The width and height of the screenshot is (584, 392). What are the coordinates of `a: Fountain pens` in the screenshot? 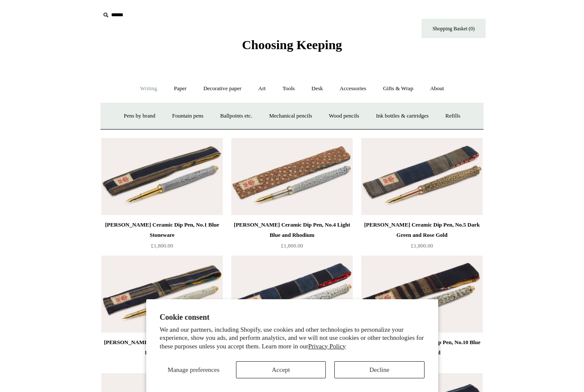 It's located at (187, 116).